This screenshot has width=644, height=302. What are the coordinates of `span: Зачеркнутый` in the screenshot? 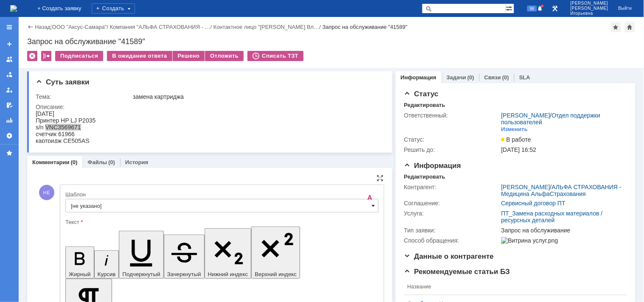 It's located at (184, 274).